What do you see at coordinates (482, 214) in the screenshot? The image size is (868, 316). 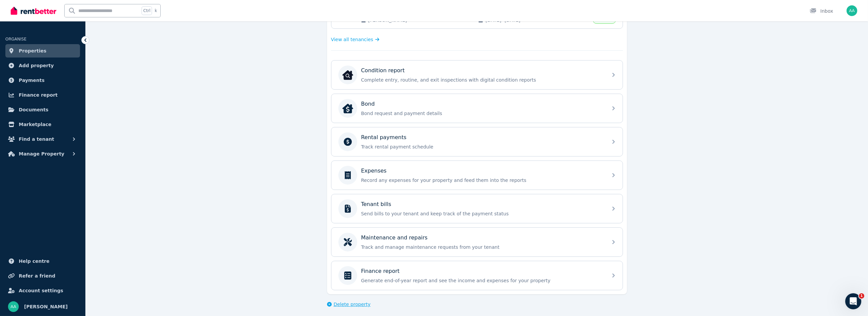 I see `p: Send bills to your tenant and keep track of the payment status` at bounding box center [482, 214].